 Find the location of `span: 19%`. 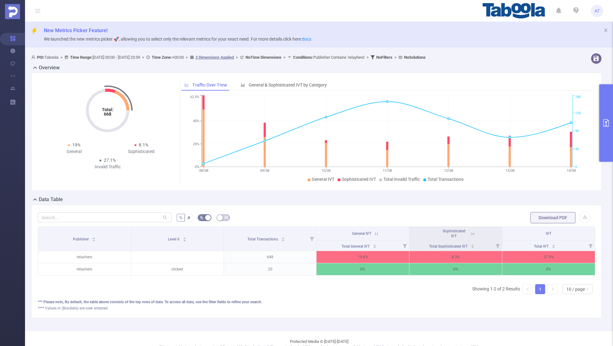

span: 19% is located at coordinates (76, 145).